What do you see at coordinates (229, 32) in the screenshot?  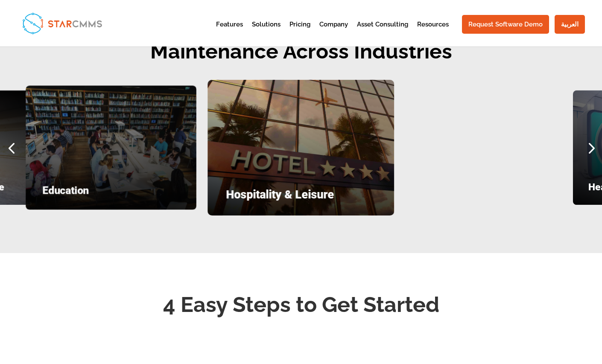 I see `a: Features` at bounding box center [229, 32].